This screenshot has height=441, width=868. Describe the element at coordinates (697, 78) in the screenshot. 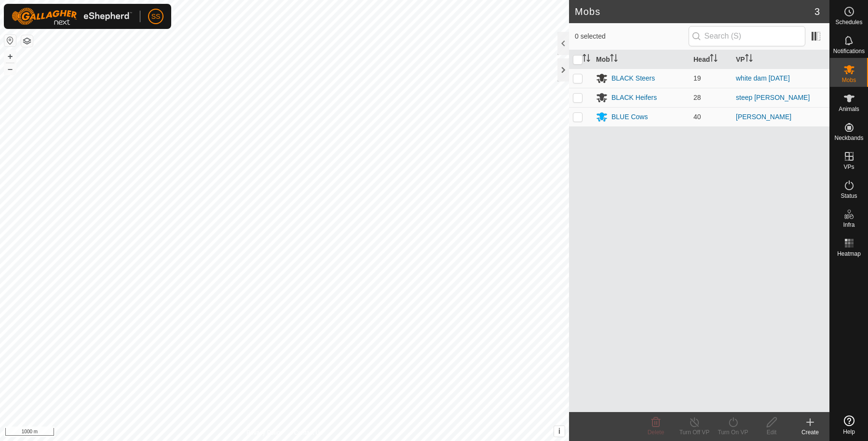

I see `span: 19` at that location.